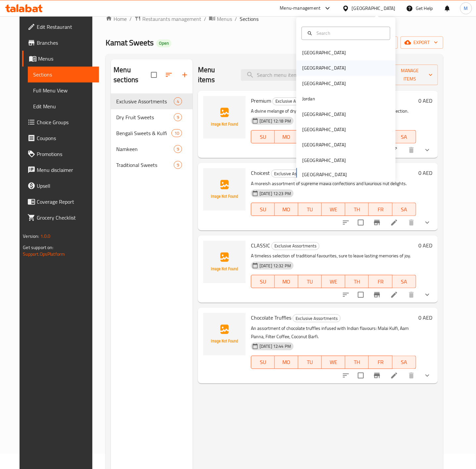 This screenshot has height=469, width=476. Describe the element at coordinates (129, 42) in the screenshot. I see `span: Kamat Sweets` at that location.